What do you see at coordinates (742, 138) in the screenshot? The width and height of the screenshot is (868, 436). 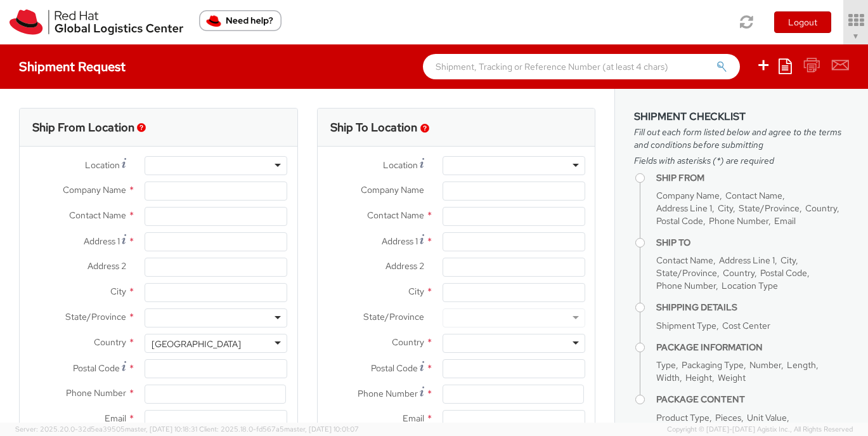 I see `span: Fill out each form listed below and agree to the terms and conditions before submitting` at bounding box center [742, 138].